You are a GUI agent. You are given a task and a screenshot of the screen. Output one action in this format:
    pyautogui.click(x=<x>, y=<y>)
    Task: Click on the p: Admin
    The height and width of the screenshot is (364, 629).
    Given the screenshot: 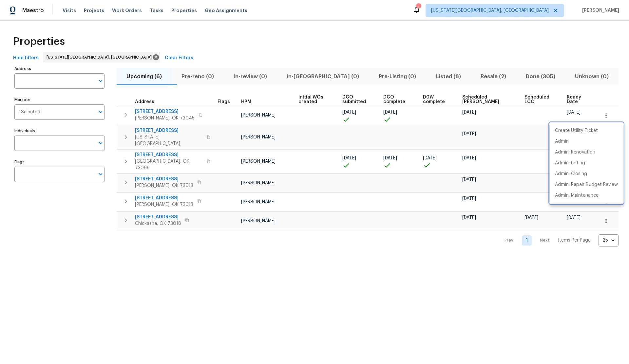 What is the action you would take?
    pyautogui.click(x=562, y=141)
    